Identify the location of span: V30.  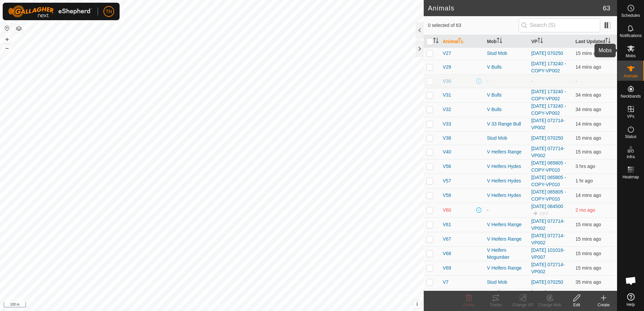
(447, 81).